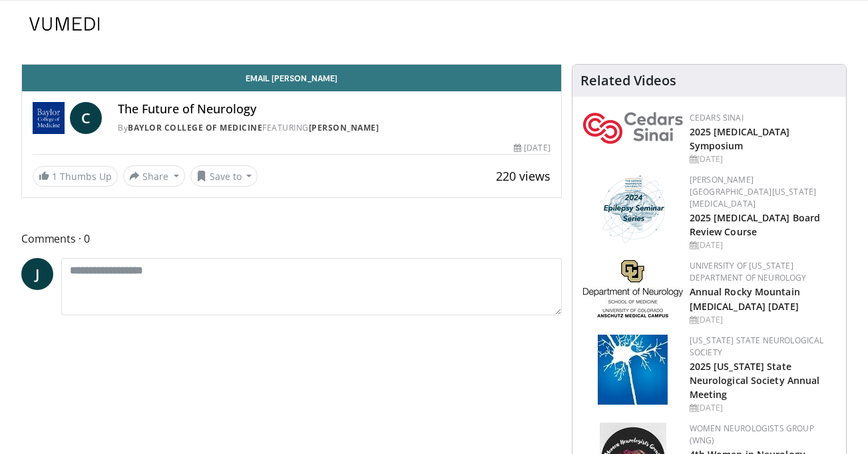 The image size is (868, 454). I want to click on img: VuMedi Logo, so click(65, 24).